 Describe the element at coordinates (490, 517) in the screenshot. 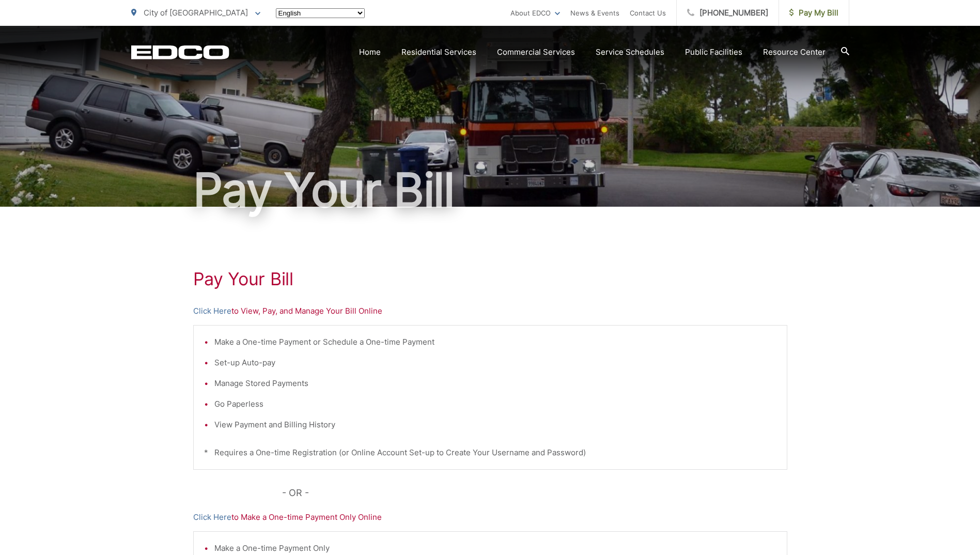

I see `p: to Make a One-time Payment Only Online` at that location.